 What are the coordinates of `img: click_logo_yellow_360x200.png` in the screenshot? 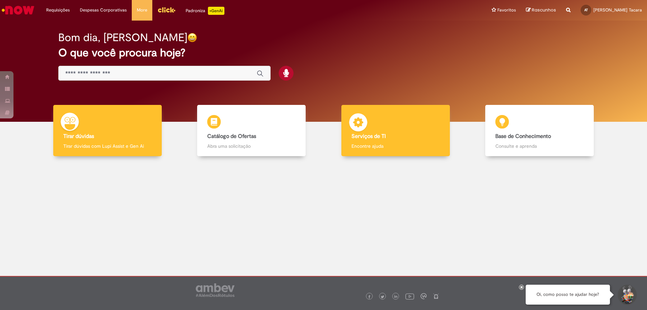 It's located at (167, 10).